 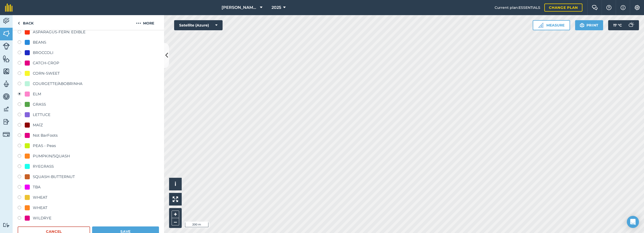 What do you see at coordinates (46, 63) in the screenshot?
I see `div: CATCH-CROP` at bounding box center [46, 63].